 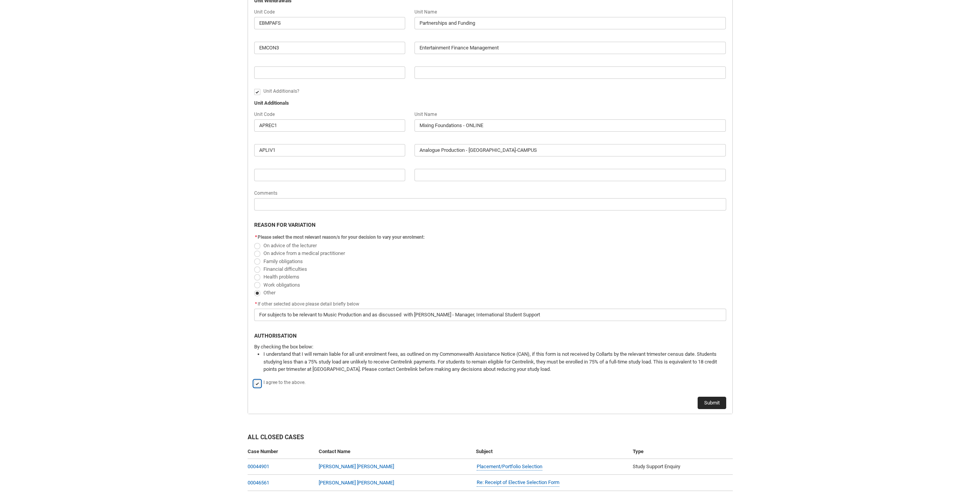 I want to click on span: Please select the most relevant reason/s for your decision to vary your enrolment:, so click(x=341, y=237).